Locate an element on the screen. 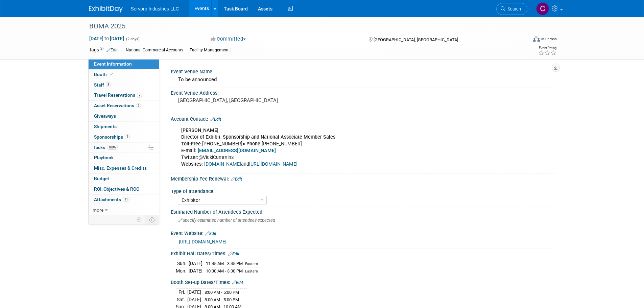 The height and width of the screenshot is (308, 644). div: Membership Fee Renewal: is located at coordinates (363, 178).